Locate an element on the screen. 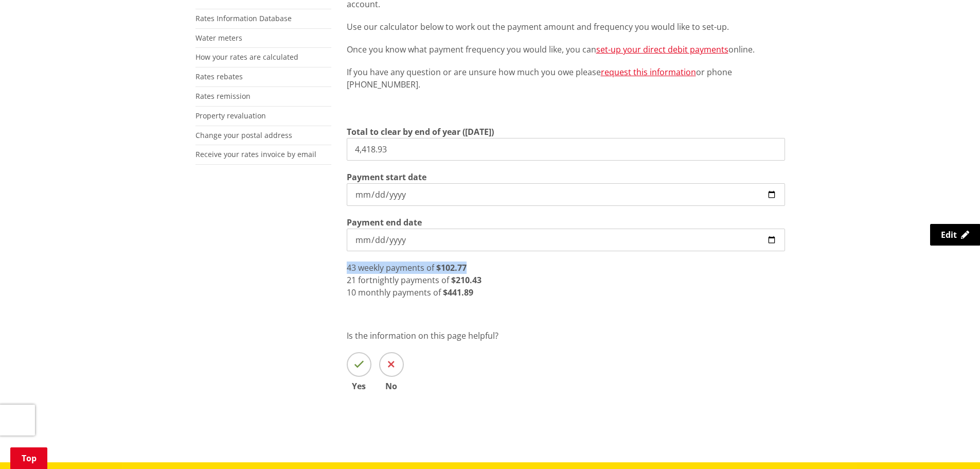 This screenshot has height=469, width=980. span: 43 is located at coordinates (351, 268).